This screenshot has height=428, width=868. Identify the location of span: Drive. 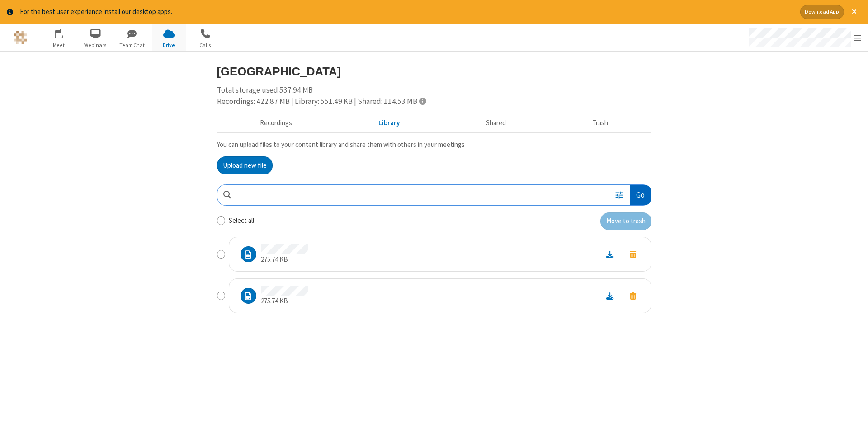
(169, 45).